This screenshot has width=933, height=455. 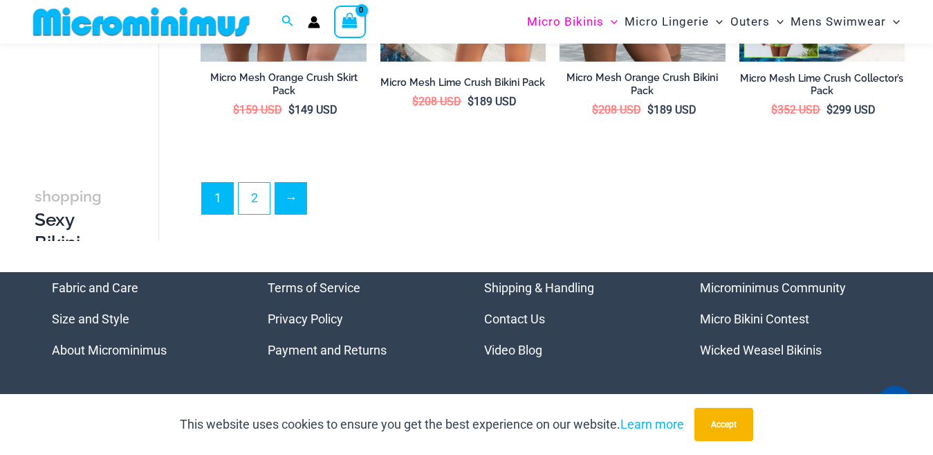 I want to click on a: Microminimus Community, so click(x=773, y=287).